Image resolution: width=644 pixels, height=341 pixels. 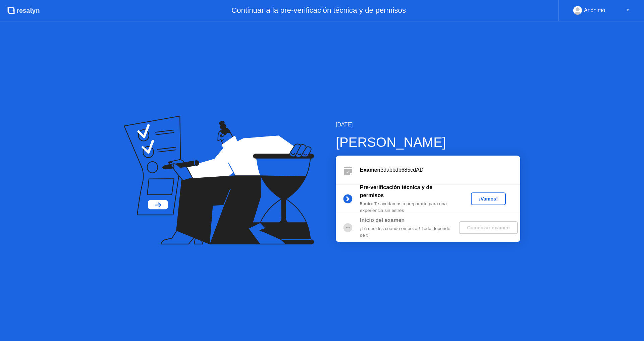 I want to click on b: Inicio del examen, so click(x=382, y=220).